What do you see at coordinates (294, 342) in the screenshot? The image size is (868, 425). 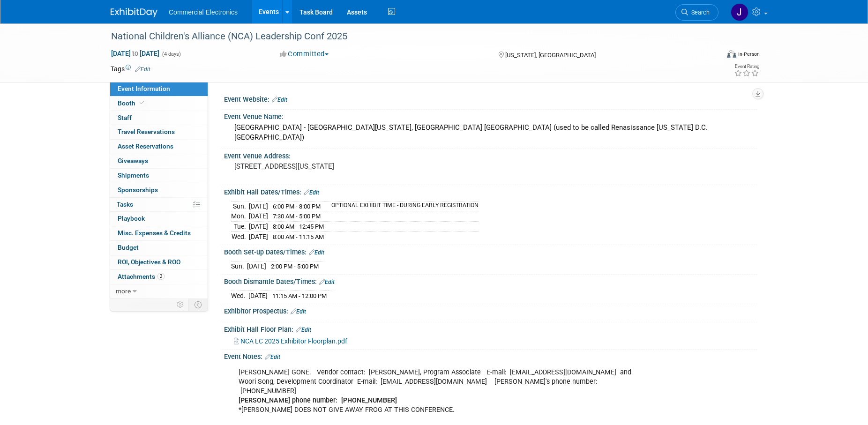 I see `span: NCA LC 2025 Exhibitor Floorplan.pdf` at bounding box center [294, 342].